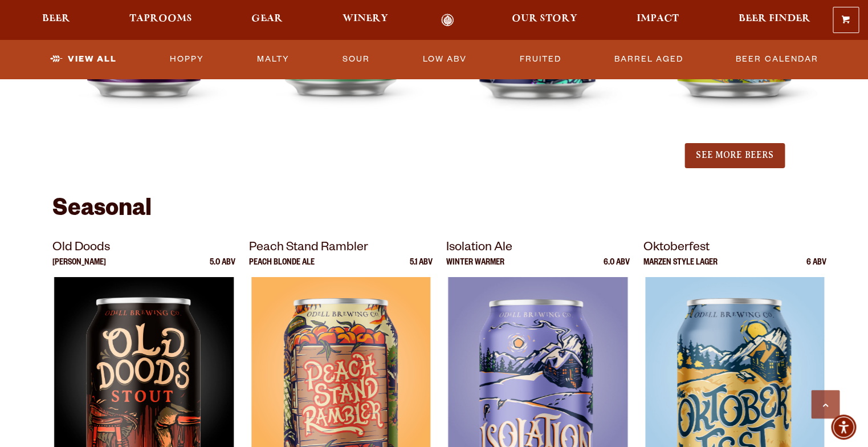  Describe the element at coordinates (56, 18) in the screenshot. I see `span: Beer` at that location.